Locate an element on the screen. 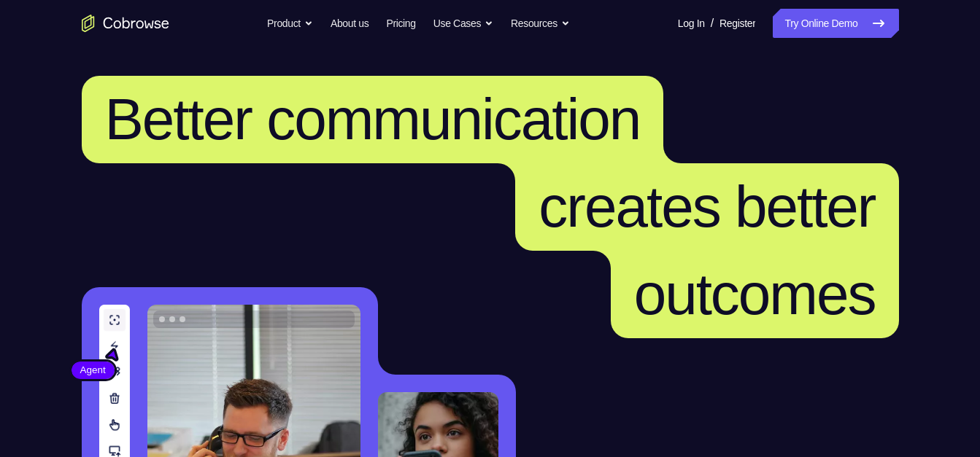  a: Go to the home page is located at coordinates (126, 23).